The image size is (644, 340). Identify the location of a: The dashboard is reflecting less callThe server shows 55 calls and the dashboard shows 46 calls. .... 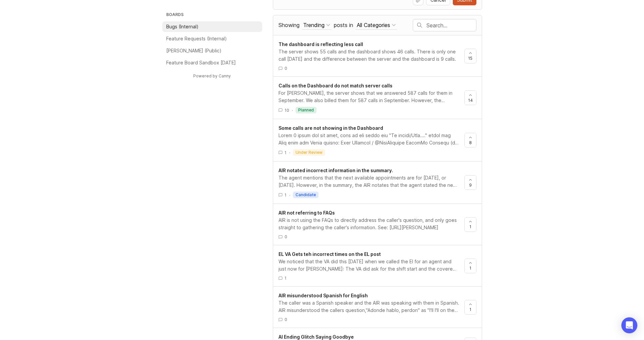
(371, 55).